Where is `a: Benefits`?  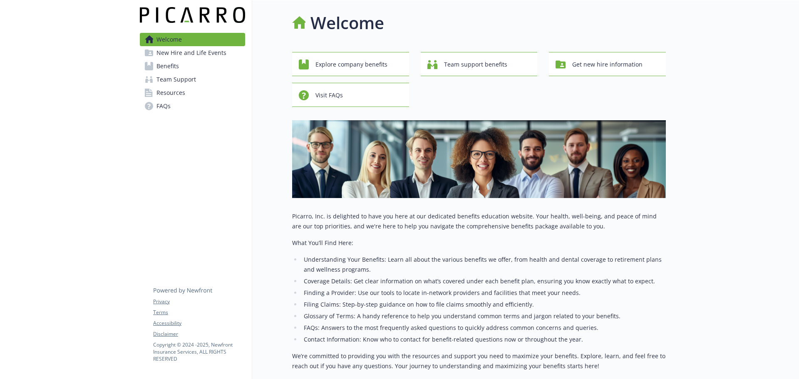
a: Benefits is located at coordinates (192, 66).